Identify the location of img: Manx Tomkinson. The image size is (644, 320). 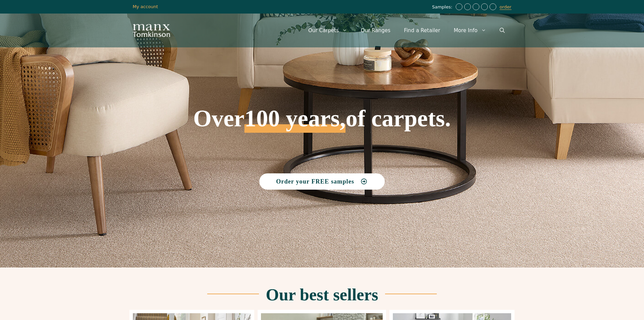
(151, 31).